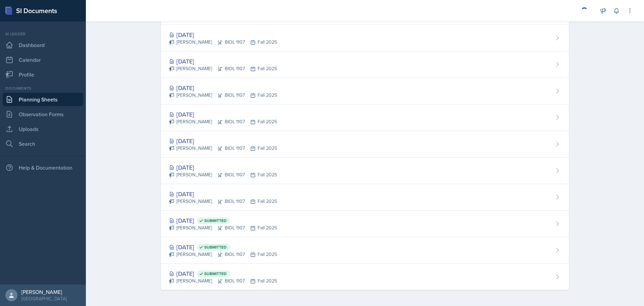  What do you see at coordinates (43, 144) in the screenshot?
I see `a: Search` at bounding box center [43, 144].